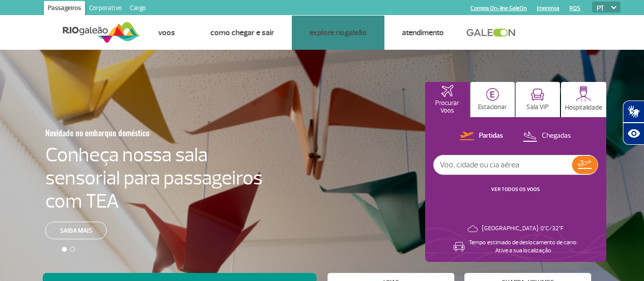  Describe the element at coordinates (493, 107) in the screenshot. I see `p: Estacionar` at that location.